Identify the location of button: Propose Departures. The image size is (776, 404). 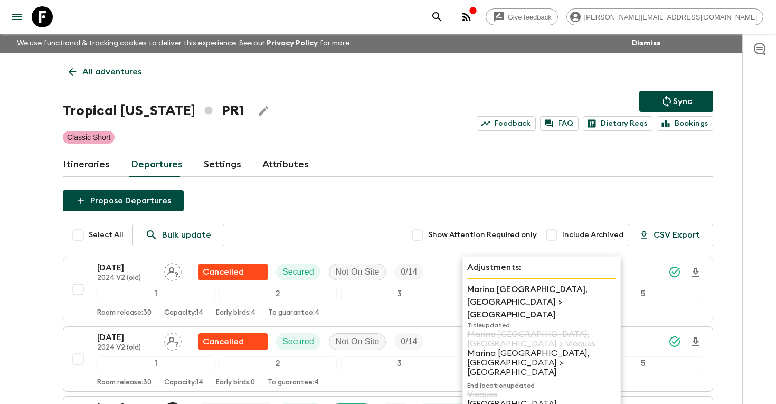
(123, 201).